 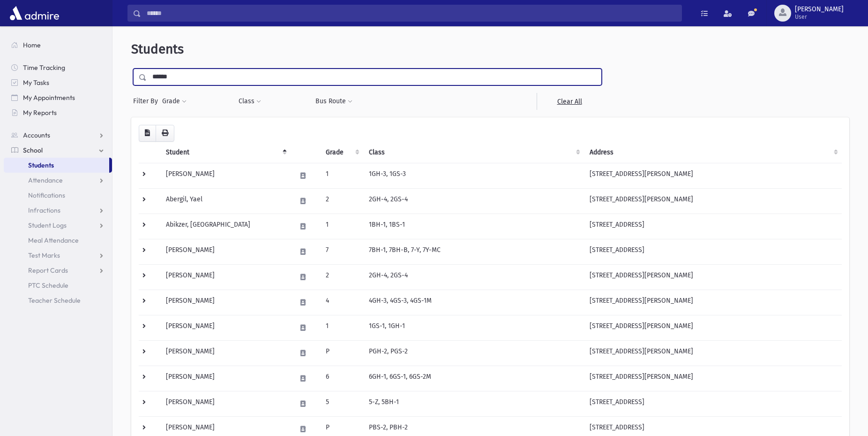 I want to click on span: My Reports, so click(x=40, y=113).